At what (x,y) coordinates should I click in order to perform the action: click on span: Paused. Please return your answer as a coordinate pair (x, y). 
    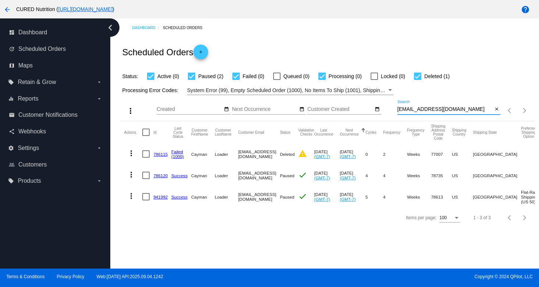
    Looking at the image, I should click on (287, 196).